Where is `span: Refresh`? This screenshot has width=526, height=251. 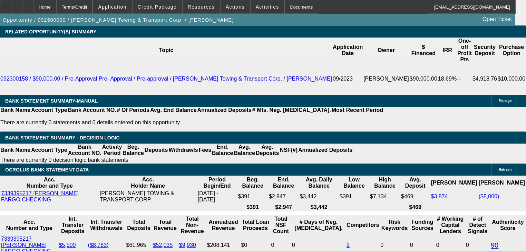 span: Refresh is located at coordinates (505, 170).